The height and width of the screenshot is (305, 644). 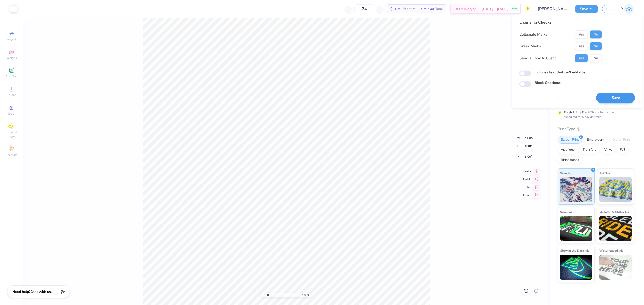 What do you see at coordinates (527, 195) in the screenshot?
I see `span: Bottom` at bounding box center [527, 195].